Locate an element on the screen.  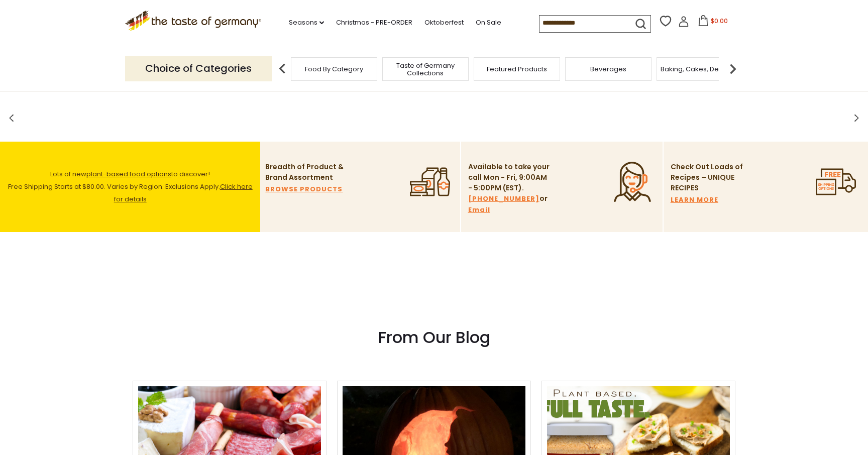
a: Beverages is located at coordinates (609, 69).